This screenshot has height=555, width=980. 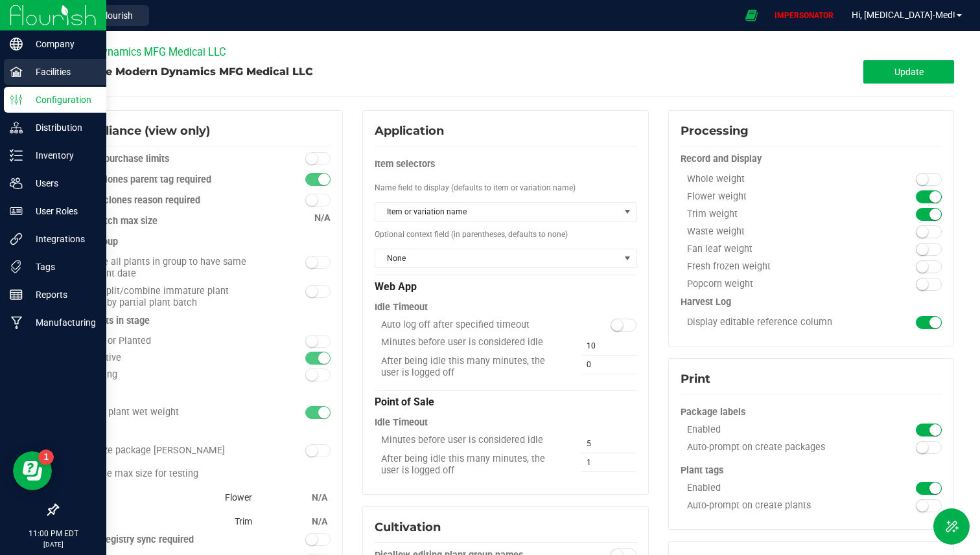 What do you see at coordinates (167, 340) in the screenshot?
I see `div: Cloned or Planted` at bounding box center [167, 340].